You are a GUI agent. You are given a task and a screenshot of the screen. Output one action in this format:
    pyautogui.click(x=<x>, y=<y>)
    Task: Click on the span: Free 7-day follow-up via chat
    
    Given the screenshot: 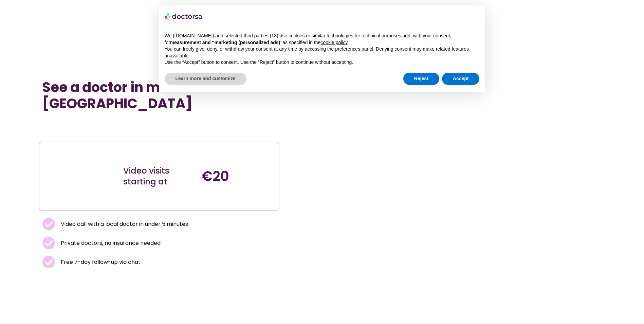 What is the action you would take?
    pyautogui.click(x=100, y=262)
    